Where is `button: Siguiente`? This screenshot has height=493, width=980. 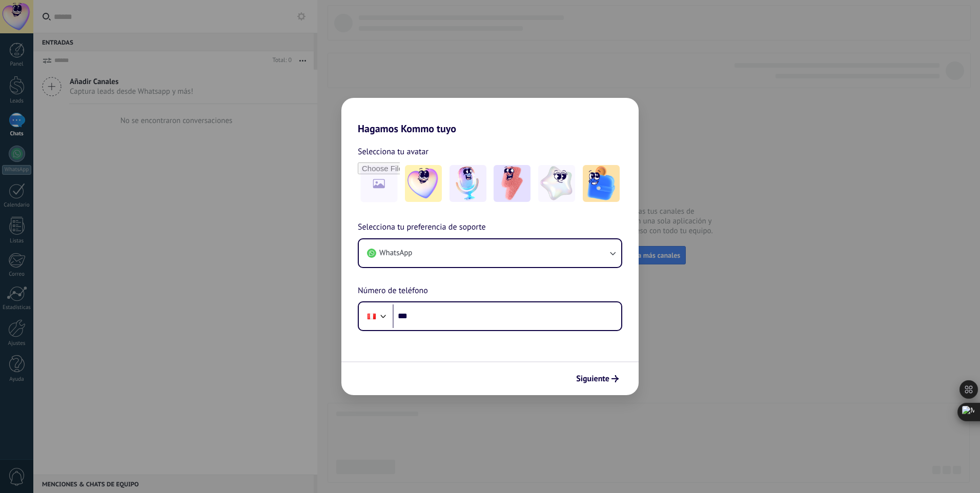
button: Siguiente is located at coordinates (597, 378).